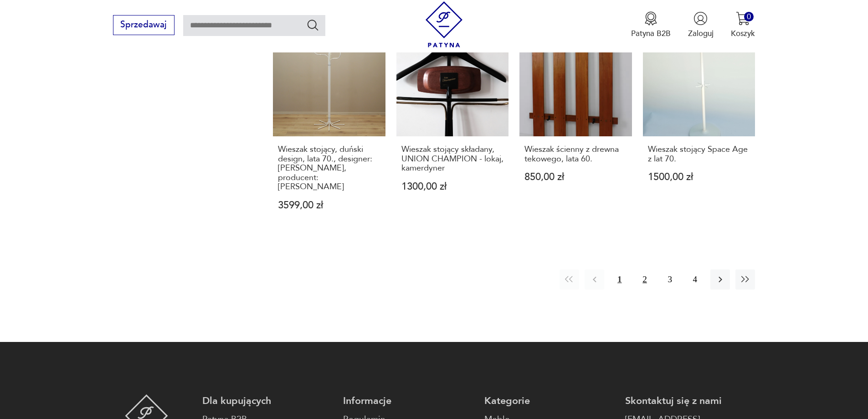 The image size is (868, 419). What do you see at coordinates (144, 25) in the screenshot?
I see `button: Sprzedawaj` at bounding box center [144, 25].